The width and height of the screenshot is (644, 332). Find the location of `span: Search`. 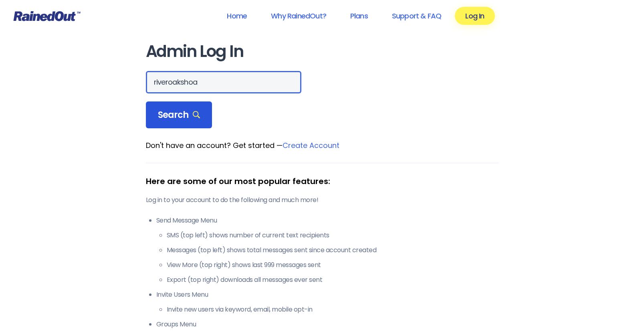

span: Search is located at coordinates (179, 115).